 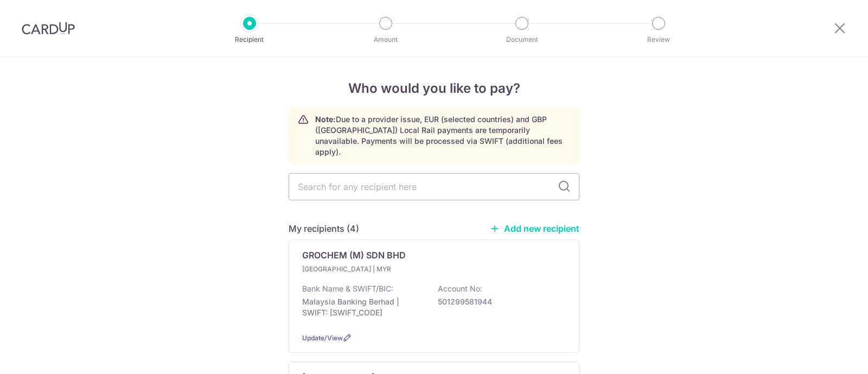 I want to click on p: 501299581944, so click(x=498, y=302).